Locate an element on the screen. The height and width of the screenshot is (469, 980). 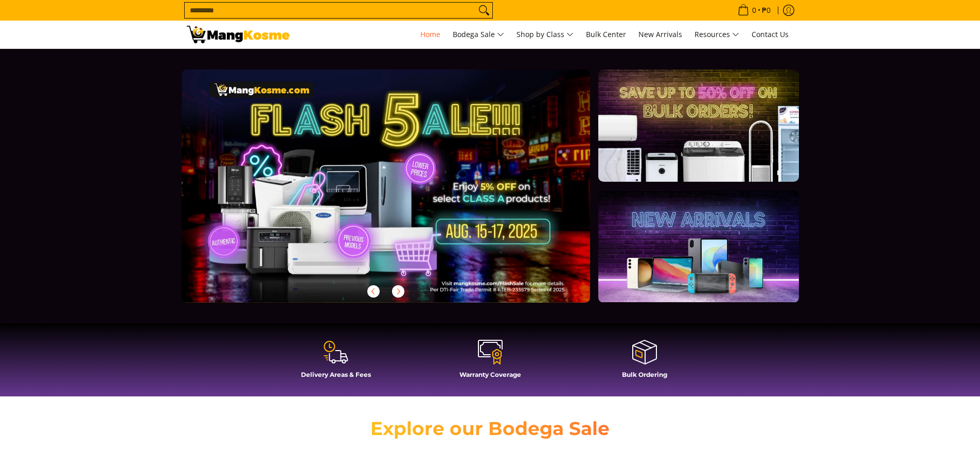
a: Delivery Areas & Fees is located at coordinates (336, 363).